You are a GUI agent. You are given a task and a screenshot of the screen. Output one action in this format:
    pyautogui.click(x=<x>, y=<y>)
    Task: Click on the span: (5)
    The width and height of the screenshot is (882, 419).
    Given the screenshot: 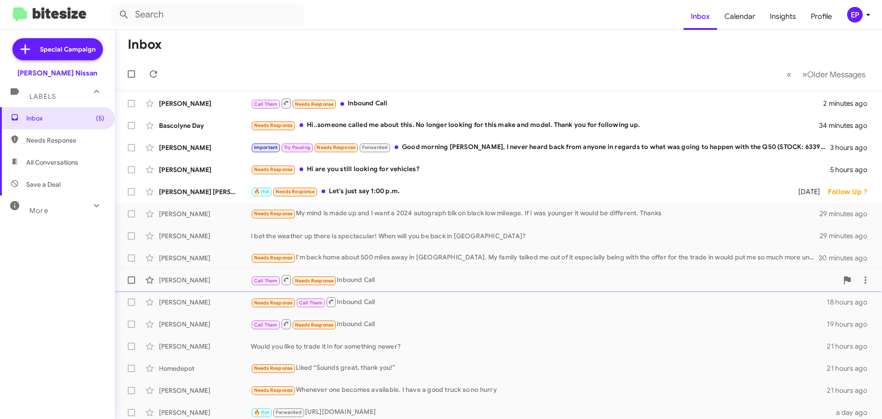 What is the action you would take?
    pyautogui.click(x=100, y=118)
    